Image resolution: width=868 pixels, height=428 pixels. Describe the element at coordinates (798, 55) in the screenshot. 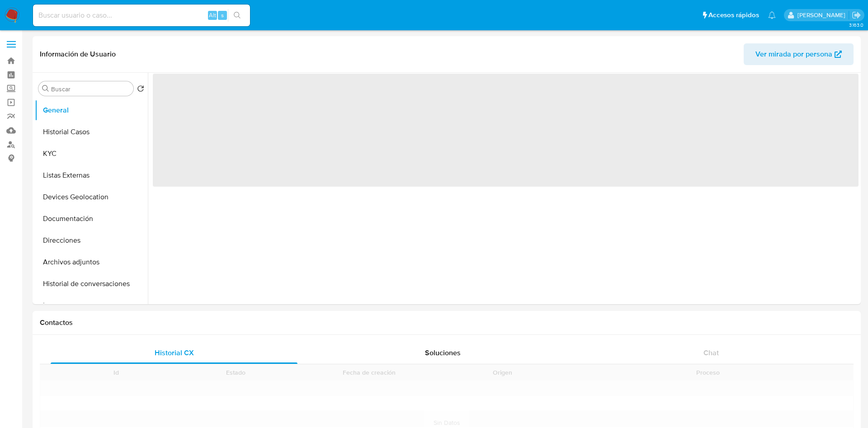

I see `button: Ver mirada por persona` at that location.